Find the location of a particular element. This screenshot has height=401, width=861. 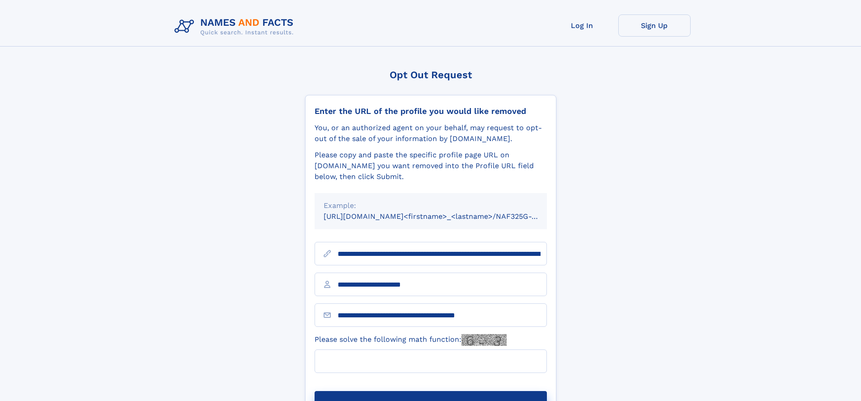

div: Example: is located at coordinates (430, 206).